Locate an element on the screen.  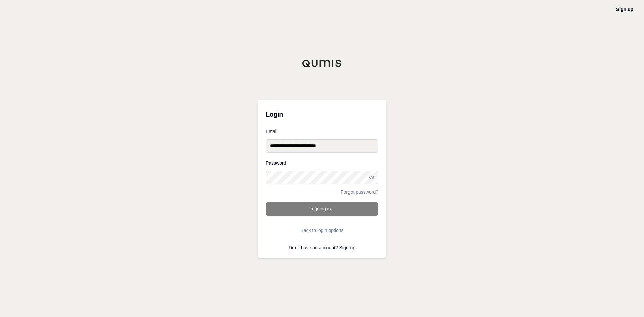
label: Password is located at coordinates (322, 163).